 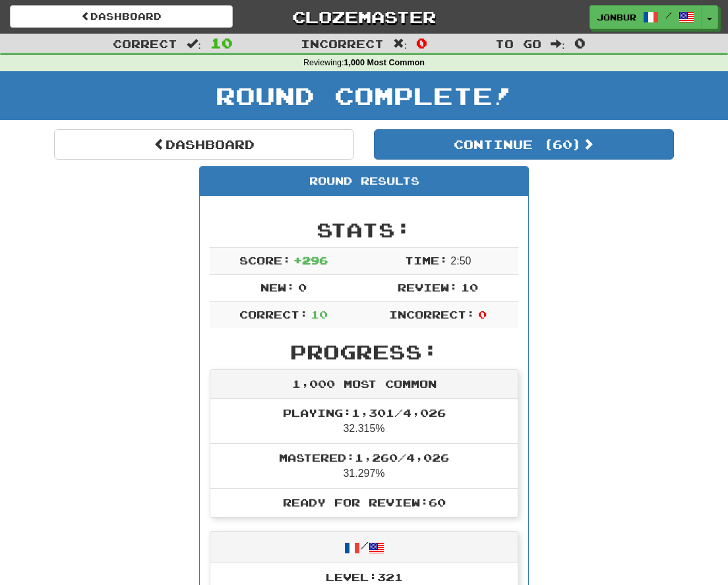 What do you see at coordinates (364, 229) in the screenshot?
I see `h2: Stats:` at bounding box center [364, 229].